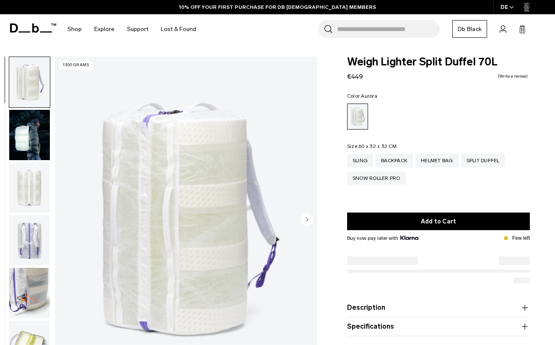 The height and width of the screenshot is (345, 555). I want to click on a: Db Black, so click(470, 29).